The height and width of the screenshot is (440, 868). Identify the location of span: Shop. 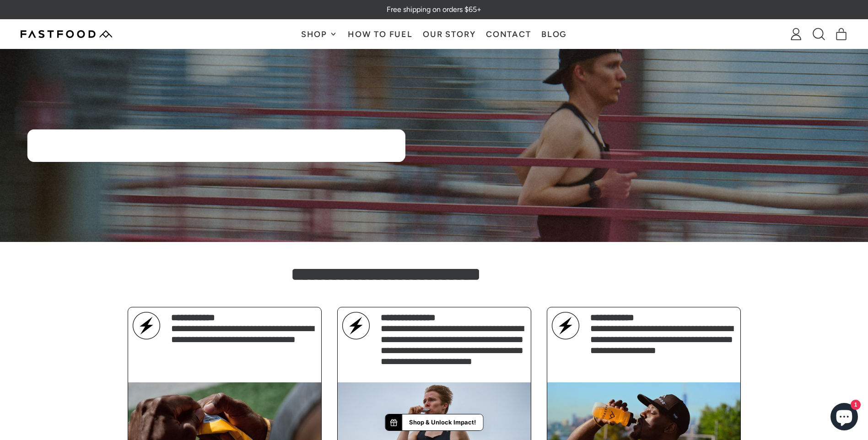
(315, 34).